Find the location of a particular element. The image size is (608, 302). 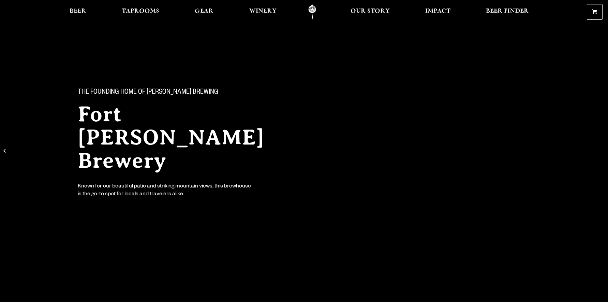

span: Gear is located at coordinates (204, 11).